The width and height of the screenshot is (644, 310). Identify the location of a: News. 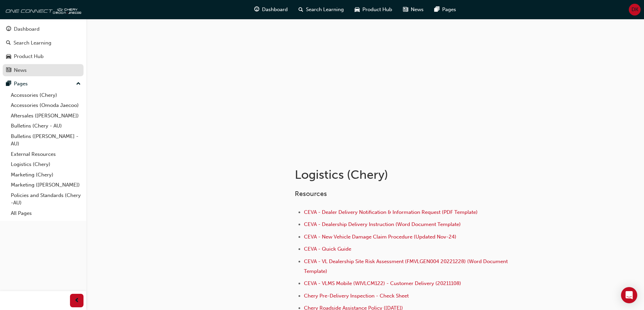
(43, 71).